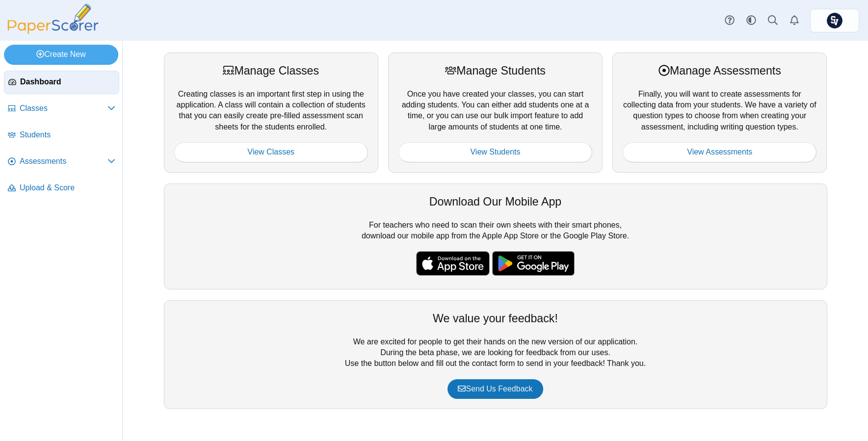 The image size is (868, 441). What do you see at coordinates (495, 389) in the screenshot?
I see `a: Send Us Feedback` at bounding box center [495, 389].